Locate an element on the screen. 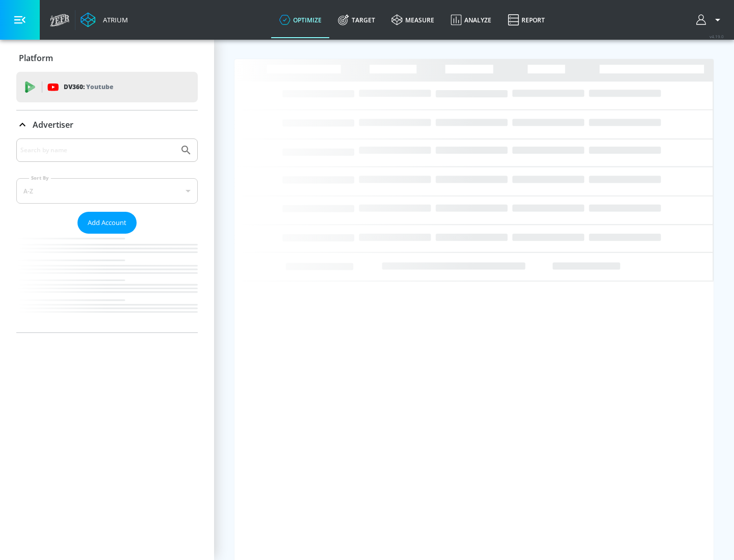  label: Sort By is located at coordinates (40, 178).